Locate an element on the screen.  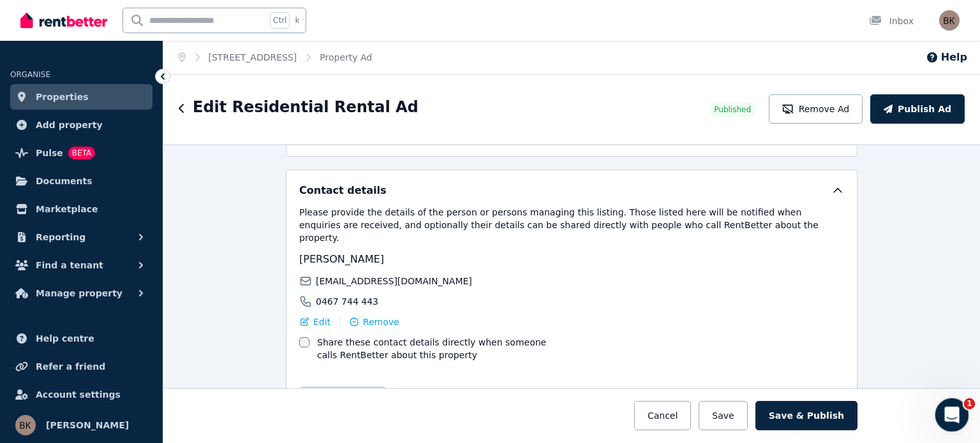
span: Reporting is located at coordinates (60, 237).